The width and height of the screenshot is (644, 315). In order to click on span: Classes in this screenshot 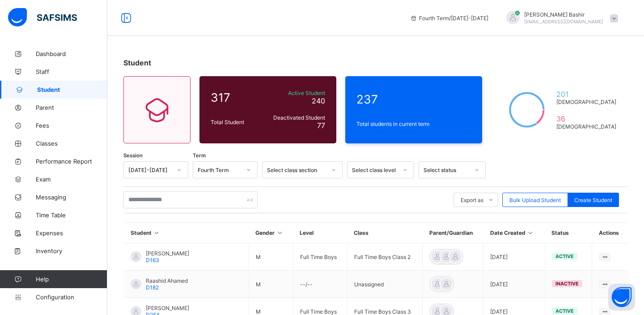, I will do `click(72, 144)`.